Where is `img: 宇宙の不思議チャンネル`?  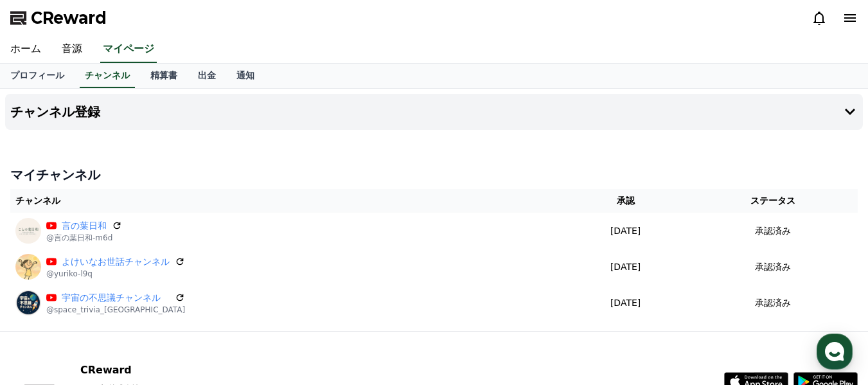
img: 宇宙の不思議チャンネル is located at coordinates (29, 303).